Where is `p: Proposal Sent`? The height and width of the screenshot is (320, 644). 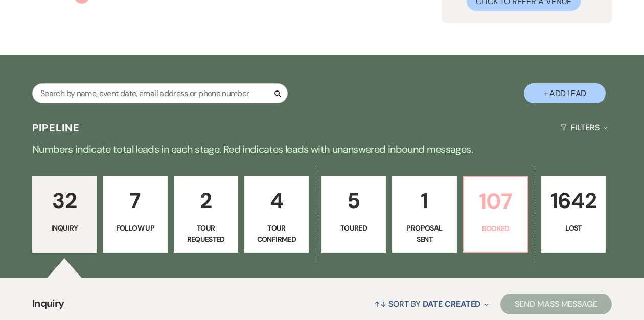 p: Proposal Sent is located at coordinates (424, 234).